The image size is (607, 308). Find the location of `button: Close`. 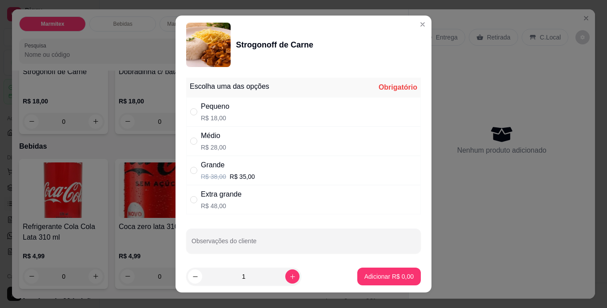

button: Close is located at coordinates (422, 24).